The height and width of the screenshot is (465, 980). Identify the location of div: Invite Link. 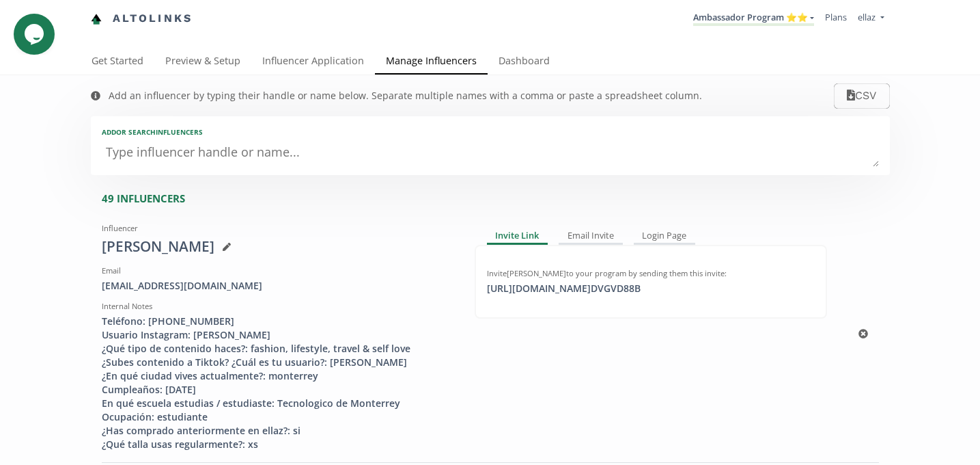
(518, 236).